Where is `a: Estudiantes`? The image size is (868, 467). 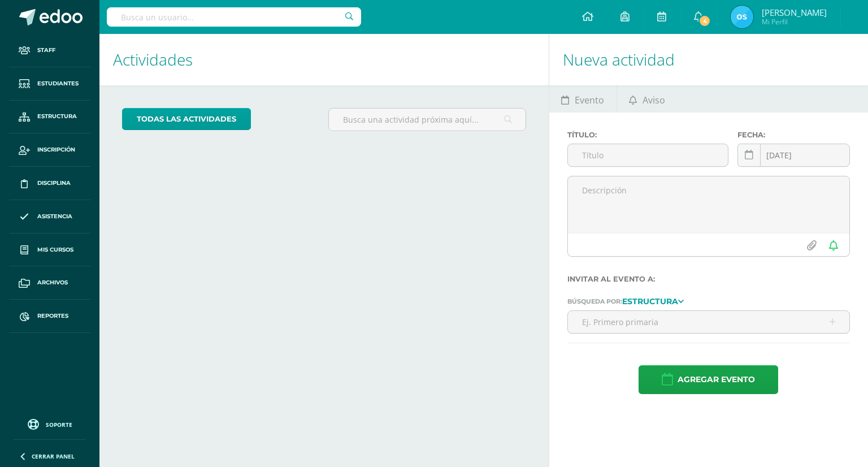 a: Estudiantes is located at coordinates (50, 84).